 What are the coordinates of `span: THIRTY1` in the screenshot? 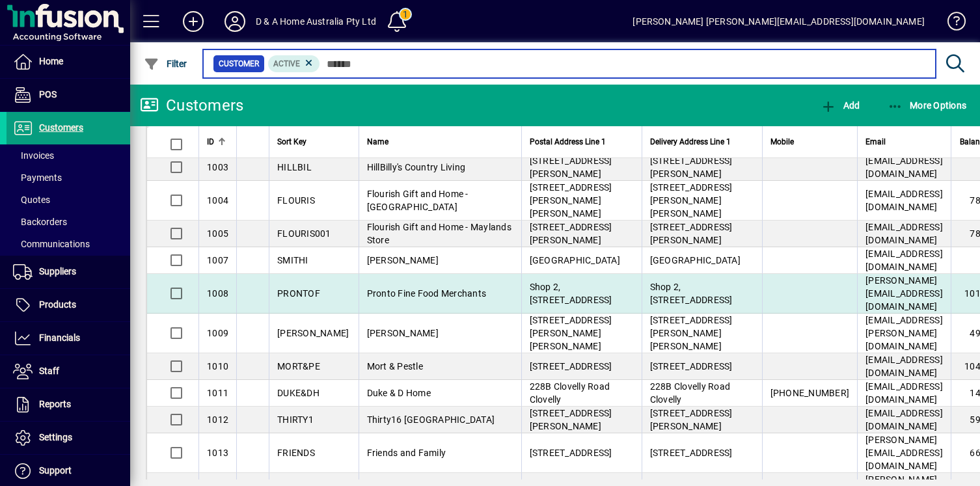 It's located at (296, 420).